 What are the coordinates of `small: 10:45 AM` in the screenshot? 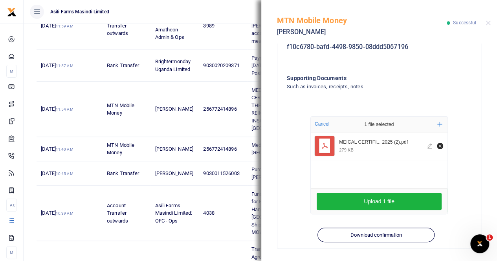 It's located at (64, 174).